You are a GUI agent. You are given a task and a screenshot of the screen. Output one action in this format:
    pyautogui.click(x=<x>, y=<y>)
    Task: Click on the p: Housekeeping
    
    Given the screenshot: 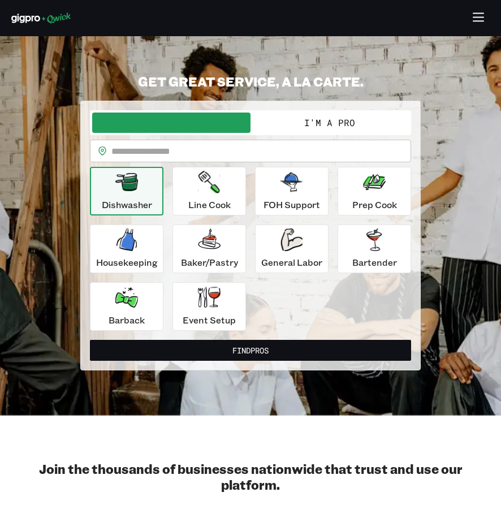 What is the action you would take?
    pyautogui.click(x=127, y=262)
    